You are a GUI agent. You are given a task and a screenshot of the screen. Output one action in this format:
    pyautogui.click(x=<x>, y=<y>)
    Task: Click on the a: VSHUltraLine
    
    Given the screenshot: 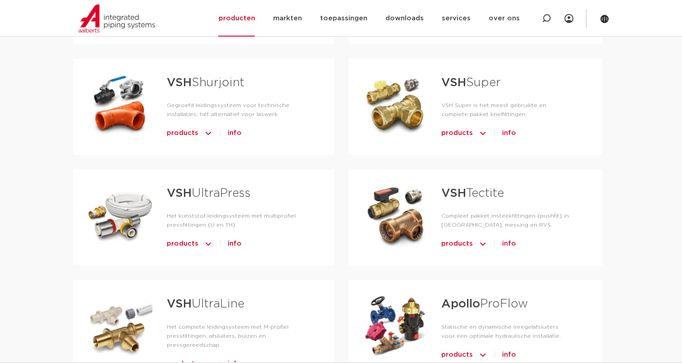 What is the action you would take?
    pyautogui.click(x=206, y=304)
    